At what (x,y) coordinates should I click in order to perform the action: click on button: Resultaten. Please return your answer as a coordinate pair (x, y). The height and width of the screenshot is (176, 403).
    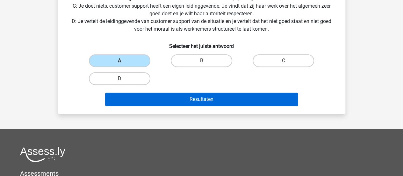
    Looking at the image, I should click on (201, 99).